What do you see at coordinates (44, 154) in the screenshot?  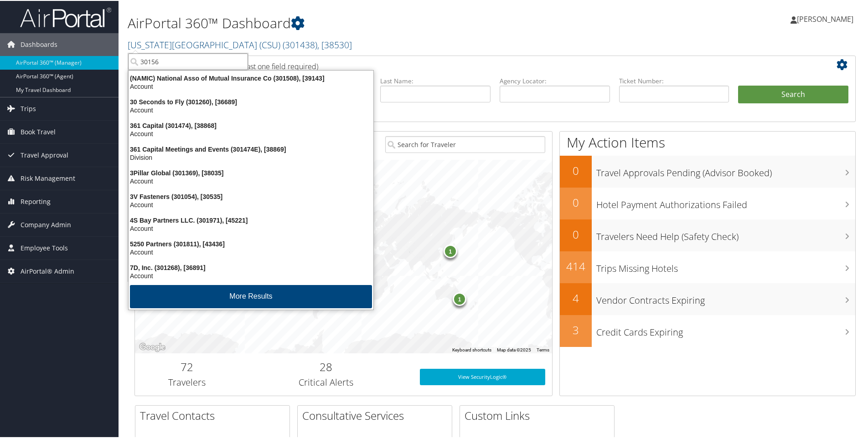 I see `span: Travel Approval` at bounding box center [44, 154].